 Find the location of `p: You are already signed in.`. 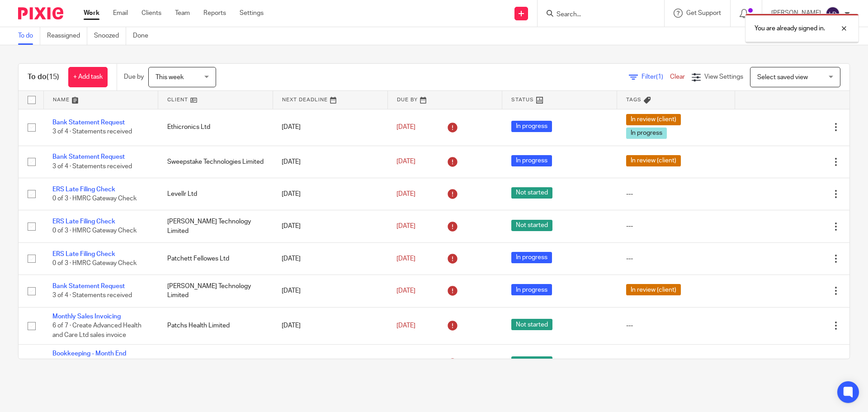

p: You are already signed in. is located at coordinates (790, 28).